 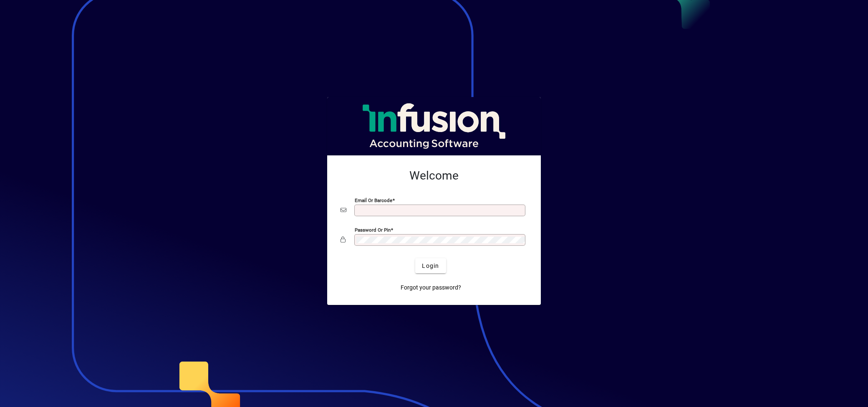 I want to click on h2: Welcome, so click(x=434, y=176).